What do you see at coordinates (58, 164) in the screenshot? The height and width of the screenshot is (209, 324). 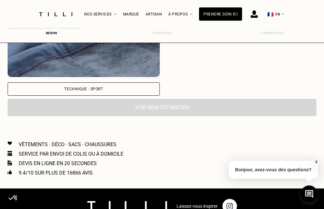 I see `p: Devis en ligne en 20 secondes` at bounding box center [58, 164].